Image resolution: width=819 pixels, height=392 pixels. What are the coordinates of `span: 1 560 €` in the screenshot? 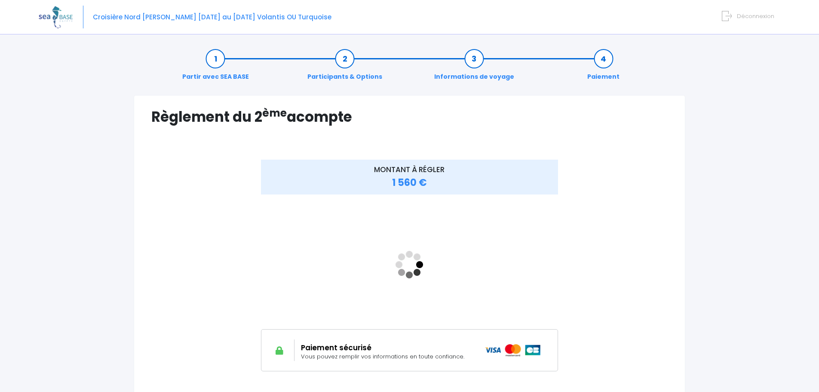 It's located at (409, 182).